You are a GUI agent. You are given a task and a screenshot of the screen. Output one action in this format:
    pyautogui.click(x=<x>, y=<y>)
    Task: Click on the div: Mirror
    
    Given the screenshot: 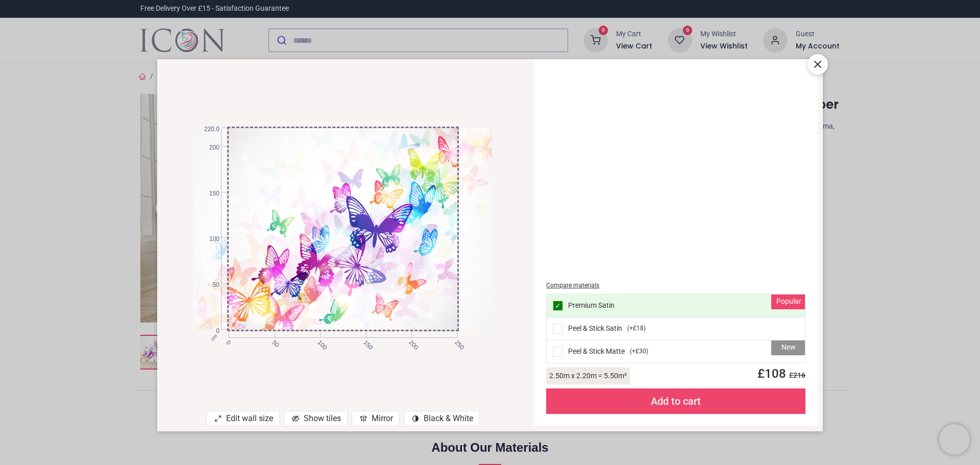 What is the action you would take?
    pyautogui.click(x=376, y=419)
    